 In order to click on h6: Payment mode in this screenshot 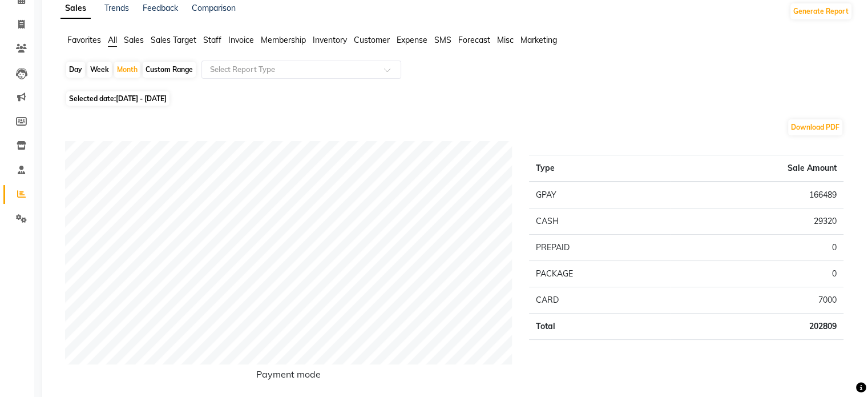, I will do `click(288, 376)`.